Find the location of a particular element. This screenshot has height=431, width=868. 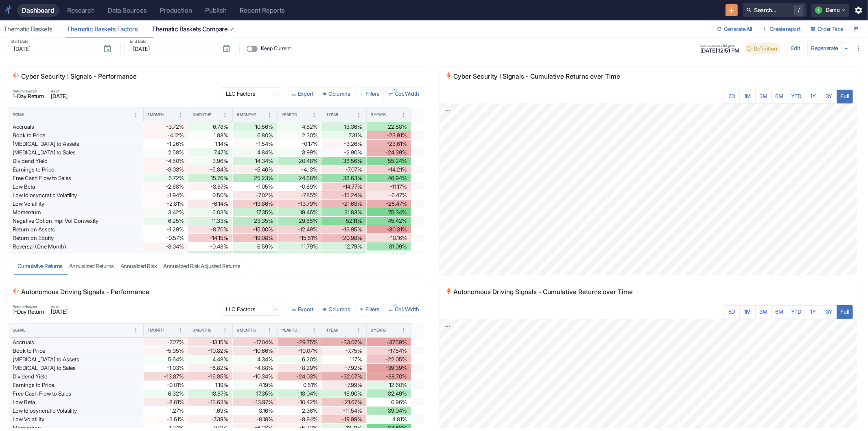

div: Autonomous Driving Signals - is located at coordinates (494, 292).